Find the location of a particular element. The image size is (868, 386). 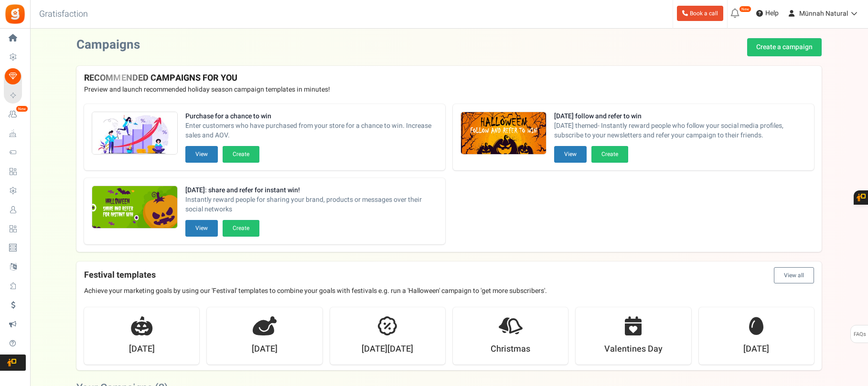

strong: Purchase for a chance to win is located at coordinates (311, 116).